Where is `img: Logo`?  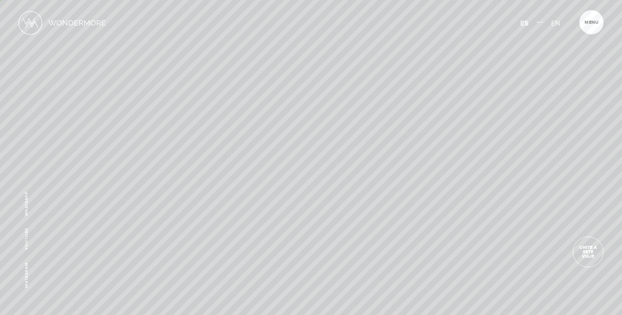
img: Logo is located at coordinates (30, 23).